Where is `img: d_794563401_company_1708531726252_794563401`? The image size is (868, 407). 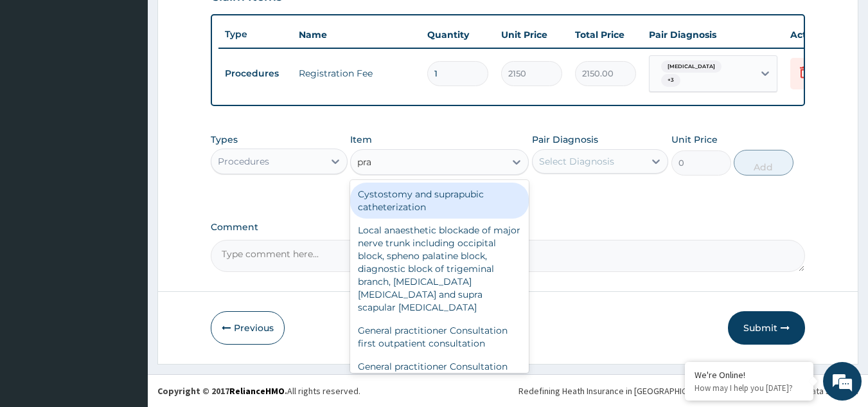
img: d_794563401_company_1708531726252_794563401 is located at coordinates (38, 80).